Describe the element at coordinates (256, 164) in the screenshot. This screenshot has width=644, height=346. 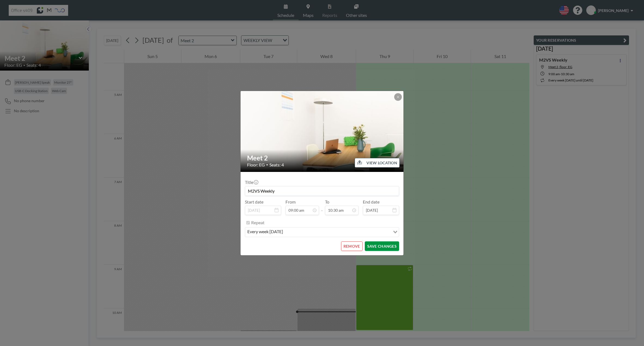
I see `span: Floor: EG` at that location.